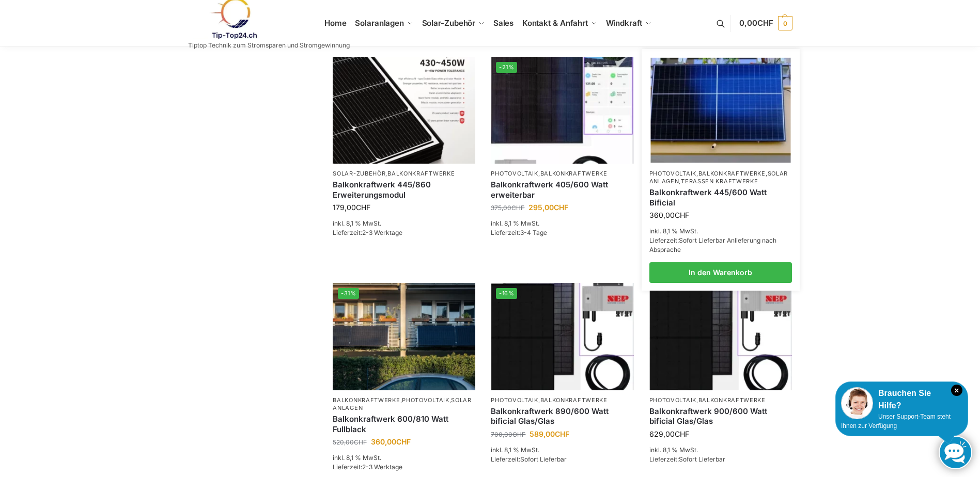  I want to click on div: Brauchen Sie Hilfe?, so click(902, 400).